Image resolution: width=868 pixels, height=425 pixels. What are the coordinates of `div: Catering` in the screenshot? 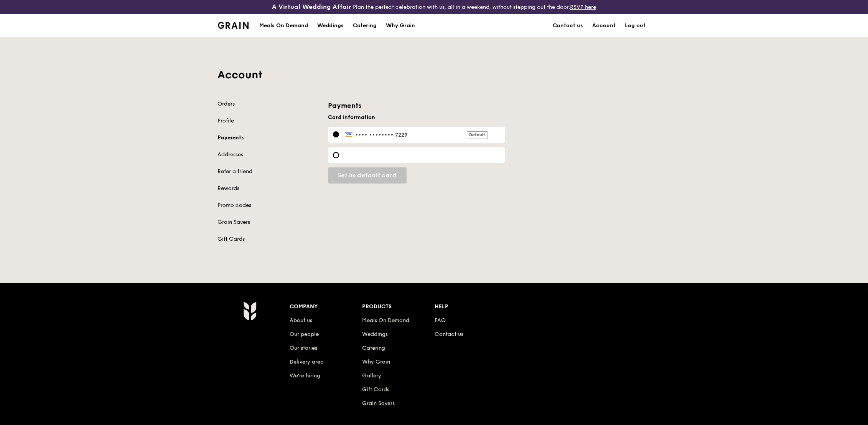 It's located at (365, 26).